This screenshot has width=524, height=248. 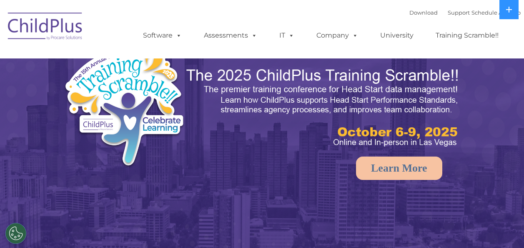 I want to click on a: Learn More, so click(x=399, y=168).